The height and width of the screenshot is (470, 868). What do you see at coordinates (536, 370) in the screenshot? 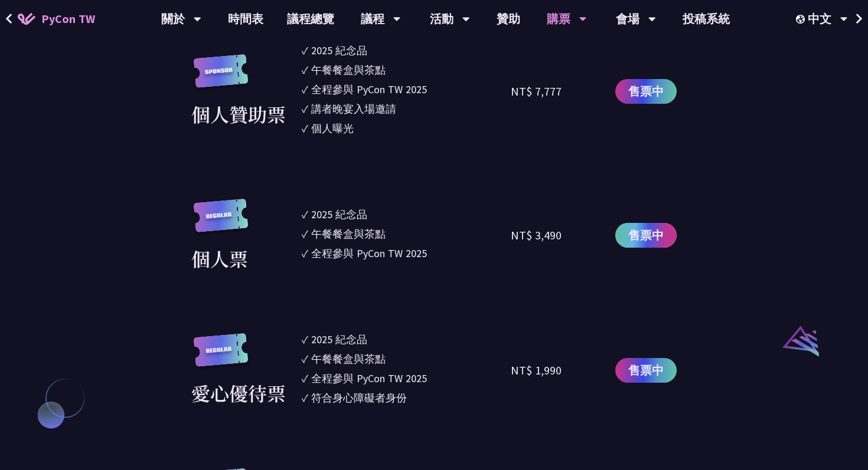
I see `div: NT$ 1,990` at bounding box center [536, 370].